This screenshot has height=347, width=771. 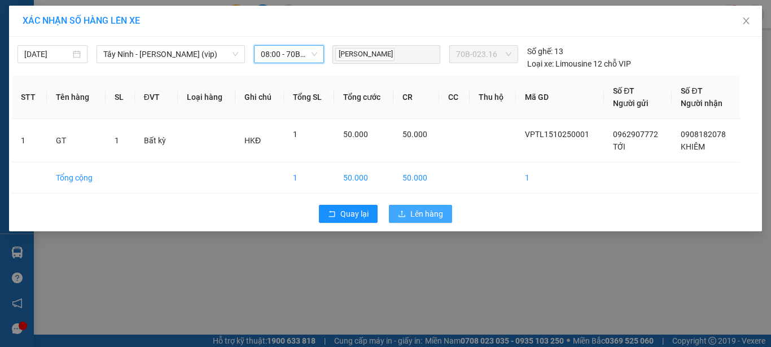 I want to click on span: Hotline: 19001152, so click(x=113, y=54).